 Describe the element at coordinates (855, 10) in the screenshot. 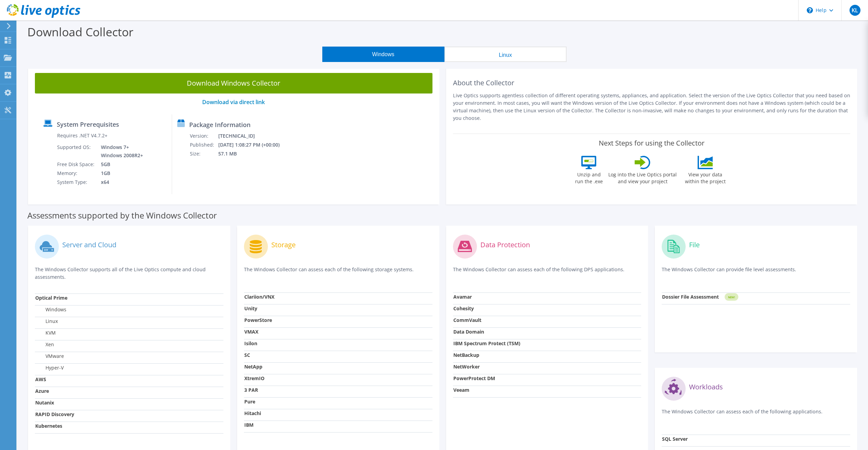

I see `span: KL` at that location.